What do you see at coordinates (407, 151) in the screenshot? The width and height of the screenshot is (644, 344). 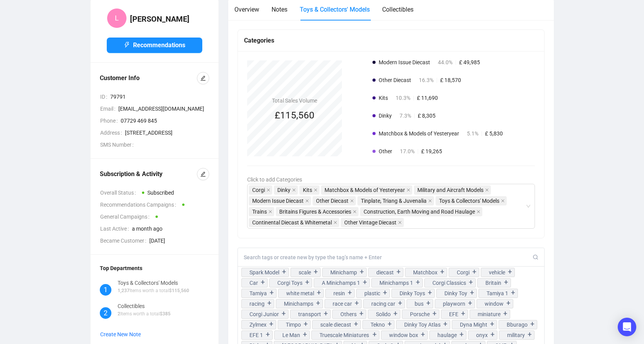 I see `span: 17.0%` at bounding box center [407, 151].